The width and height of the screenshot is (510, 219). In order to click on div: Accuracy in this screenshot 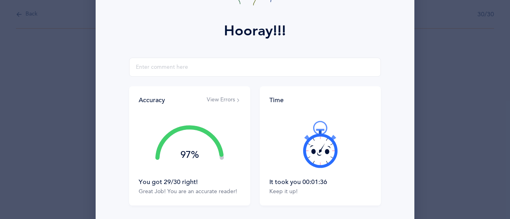, I will do `click(152, 100)`.